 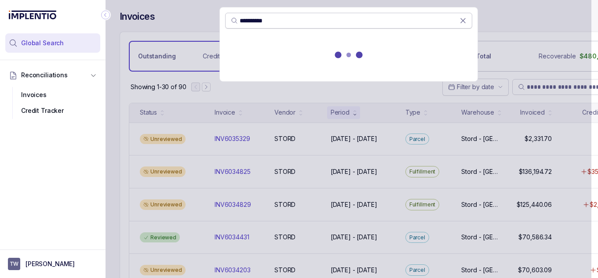 I want to click on span: Global Search, so click(x=42, y=43).